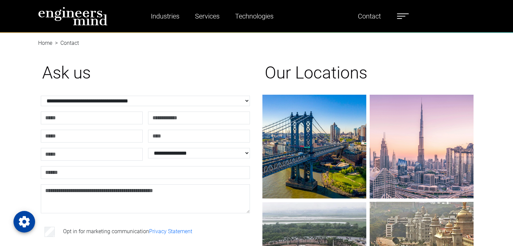 The width and height of the screenshot is (513, 246). Describe the element at coordinates (145, 73) in the screenshot. I see `h1: Ask us` at that location.